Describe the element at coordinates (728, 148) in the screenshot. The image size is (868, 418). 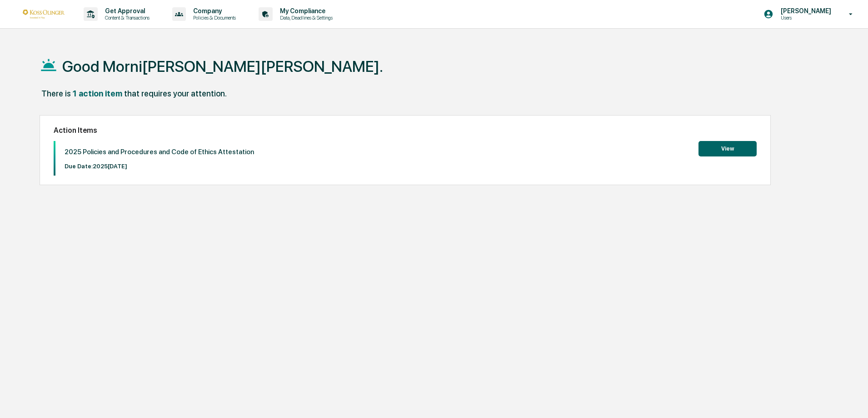
I see `button: View` at that location.